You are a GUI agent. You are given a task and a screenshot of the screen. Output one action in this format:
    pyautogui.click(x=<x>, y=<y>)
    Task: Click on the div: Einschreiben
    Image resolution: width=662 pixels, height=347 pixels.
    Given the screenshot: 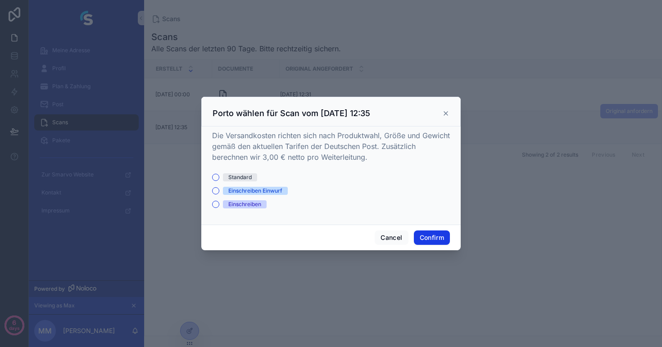 What is the action you would take?
    pyautogui.click(x=245, y=204)
    